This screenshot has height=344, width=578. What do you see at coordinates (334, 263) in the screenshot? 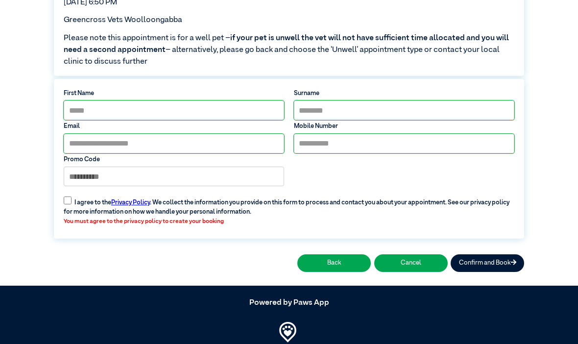
I see `button: Back` at bounding box center [334, 263].